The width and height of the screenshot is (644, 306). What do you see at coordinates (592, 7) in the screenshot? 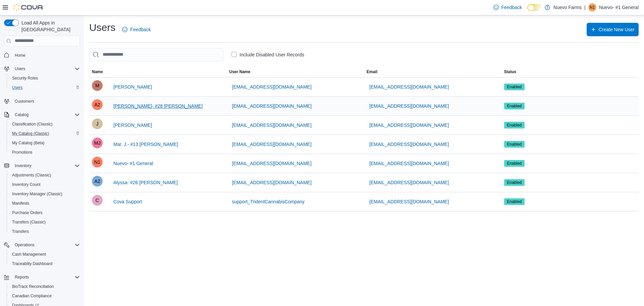
I see `div: Nuevo- #1 General` at bounding box center [592, 7].